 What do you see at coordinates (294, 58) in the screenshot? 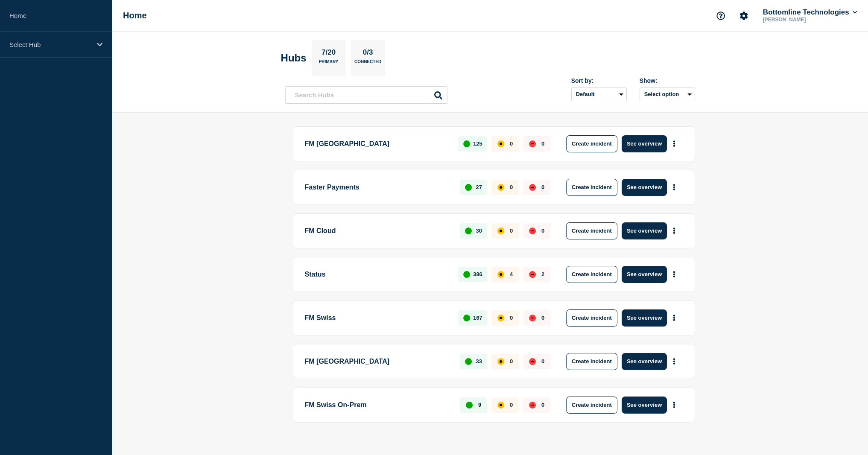
I see `h2: Hubs` at bounding box center [294, 58].